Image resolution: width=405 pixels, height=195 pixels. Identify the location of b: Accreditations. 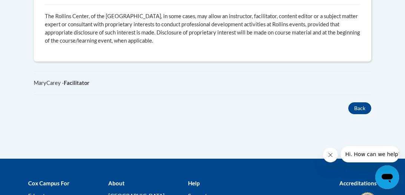
(358, 183).